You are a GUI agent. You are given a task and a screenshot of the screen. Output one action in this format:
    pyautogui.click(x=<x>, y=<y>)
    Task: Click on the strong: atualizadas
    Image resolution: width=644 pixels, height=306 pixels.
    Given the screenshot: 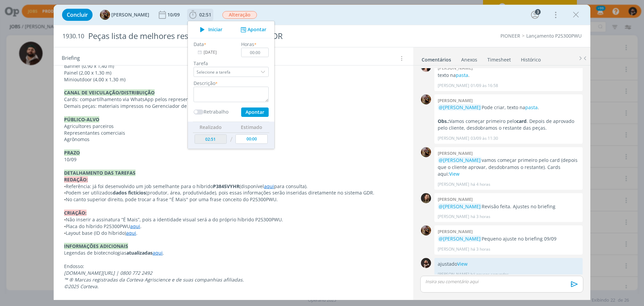 What is the action you would take?
    pyautogui.click(x=139, y=253)
    